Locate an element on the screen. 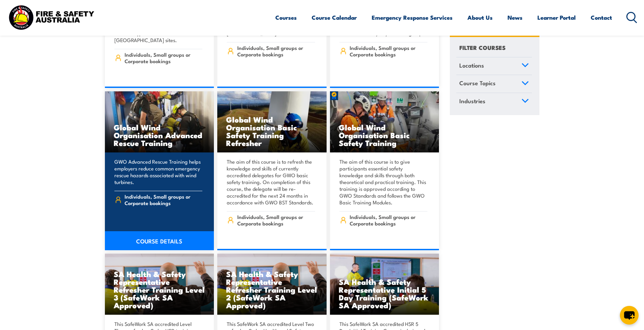 The width and height of the screenshot is (644, 330). a: Courses is located at coordinates (286, 17).